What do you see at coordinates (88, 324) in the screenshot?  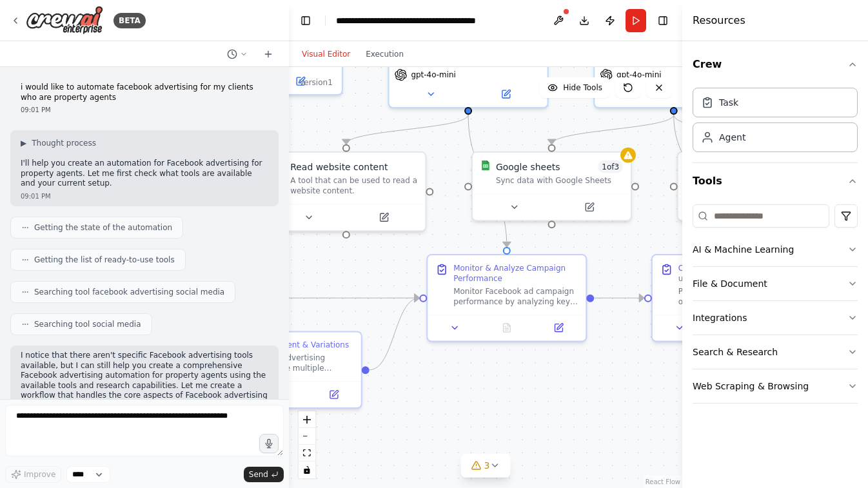 I see `span: Searching tool social media` at bounding box center [88, 324].